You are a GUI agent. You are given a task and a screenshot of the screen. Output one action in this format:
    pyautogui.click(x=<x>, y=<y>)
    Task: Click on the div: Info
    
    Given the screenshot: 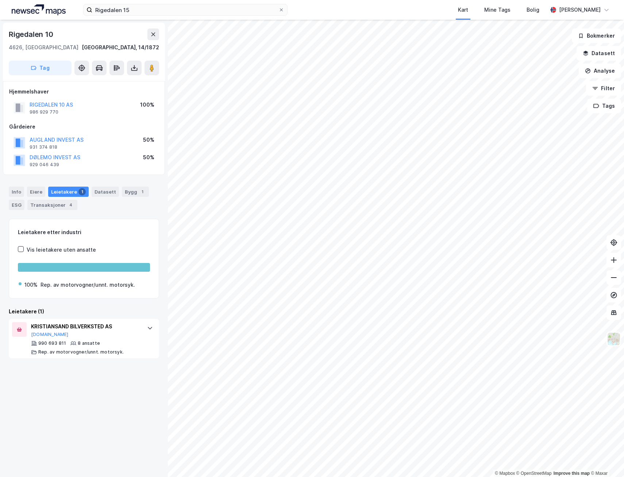 What is the action you would take?
    pyautogui.click(x=16, y=192)
    